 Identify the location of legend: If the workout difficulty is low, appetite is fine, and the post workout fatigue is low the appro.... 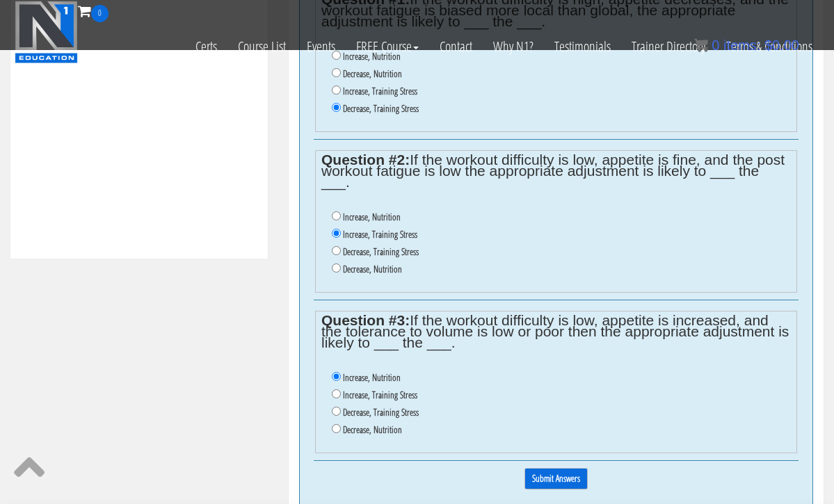
(556, 171).